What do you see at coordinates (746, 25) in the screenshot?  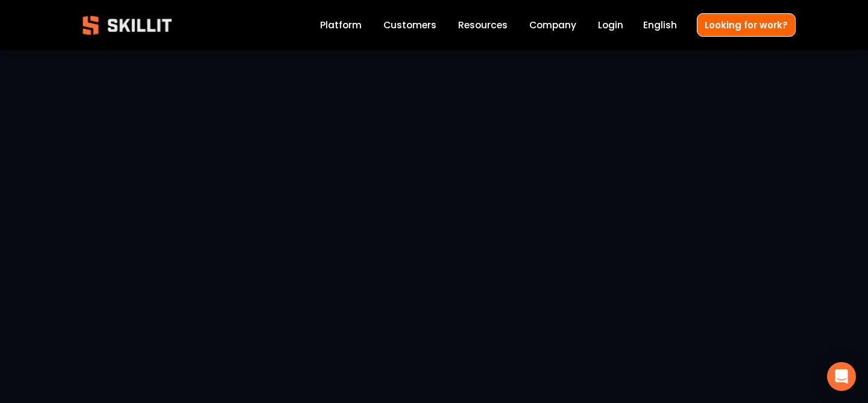 I see `a: Looking for work?` at bounding box center [746, 25].